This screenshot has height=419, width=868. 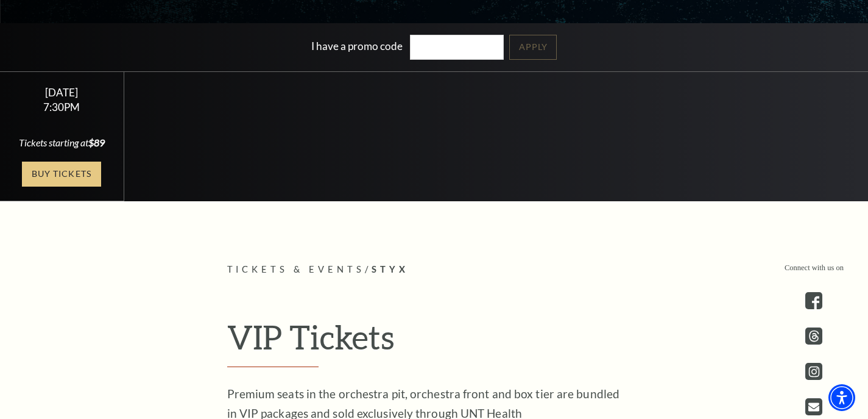 I want to click on div: 7:30PM, so click(x=62, y=107).